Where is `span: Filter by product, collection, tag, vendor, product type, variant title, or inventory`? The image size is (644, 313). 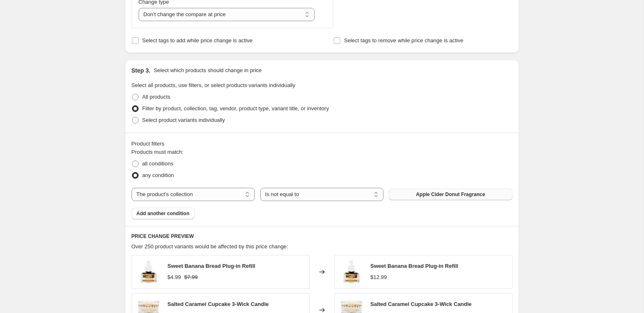 span: Filter by product, collection, tag, vendor, product type, variant title, or inventory is located at coordinates (236, 108).